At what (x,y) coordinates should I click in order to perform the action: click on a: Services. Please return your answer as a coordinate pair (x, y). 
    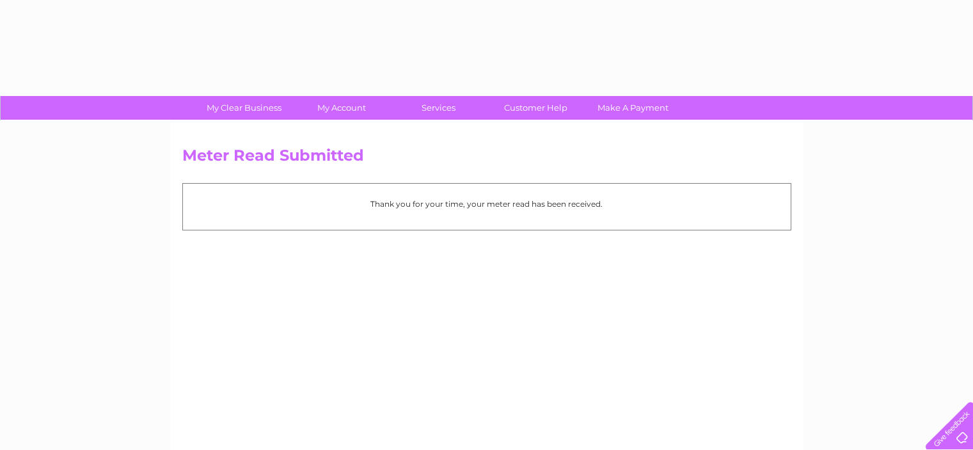
    Looking at the image, I should click on (438, 107).